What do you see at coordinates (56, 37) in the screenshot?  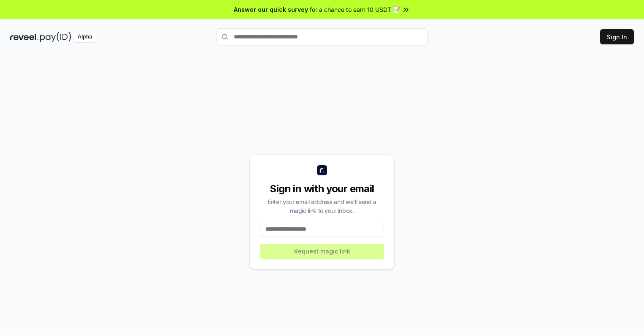 I see `img: pay_id` at bounding box center [56, 37].